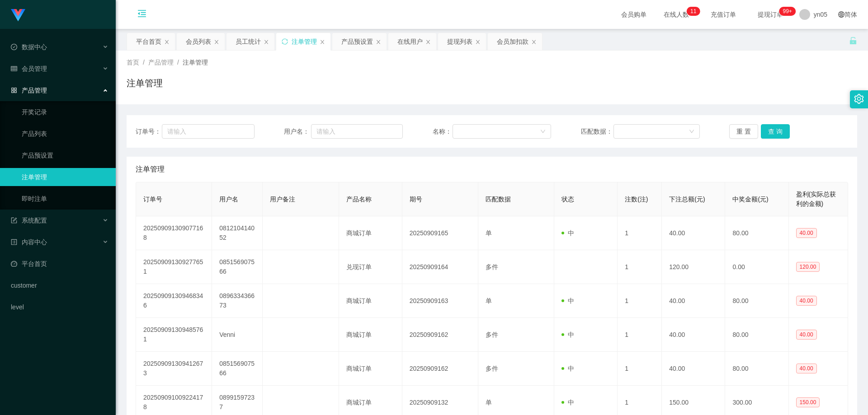 The image size is (868, 415). What do you see at coordinates (174, 301) in the screenshot?
I see `td: 202509091309468346` at bounding box center [174, 301].